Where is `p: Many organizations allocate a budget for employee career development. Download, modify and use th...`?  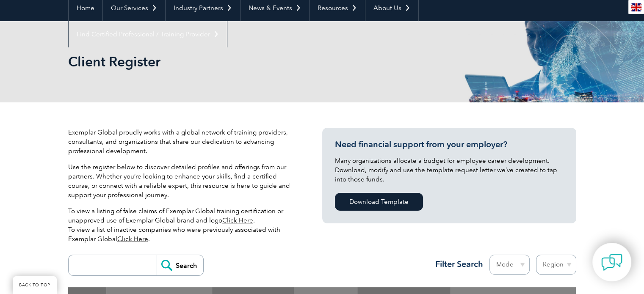 p: Many organizations allocate a budget for employee career development. Download, modify and use th... is located at coordinates (449, 170).